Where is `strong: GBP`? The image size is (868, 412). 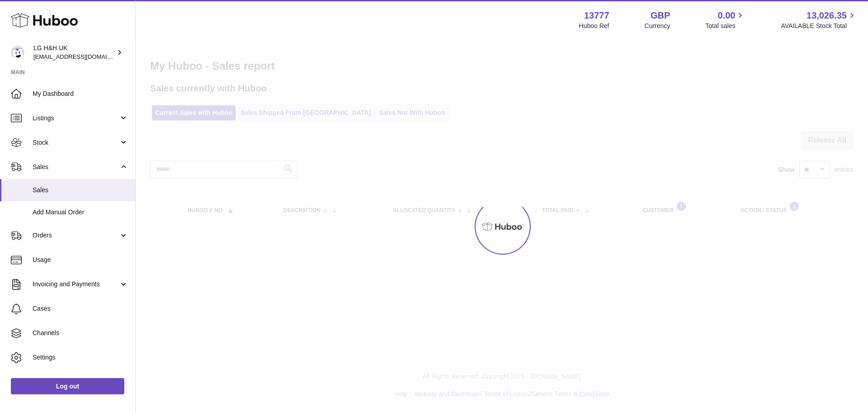 strong: GBP is located at coordinates (660, 15).